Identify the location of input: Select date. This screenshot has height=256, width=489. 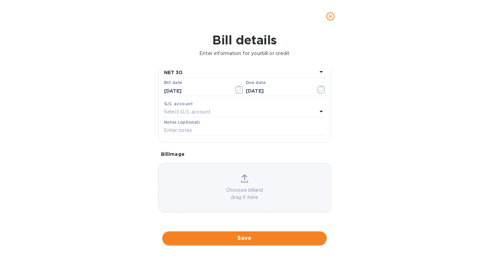
(196, 91).